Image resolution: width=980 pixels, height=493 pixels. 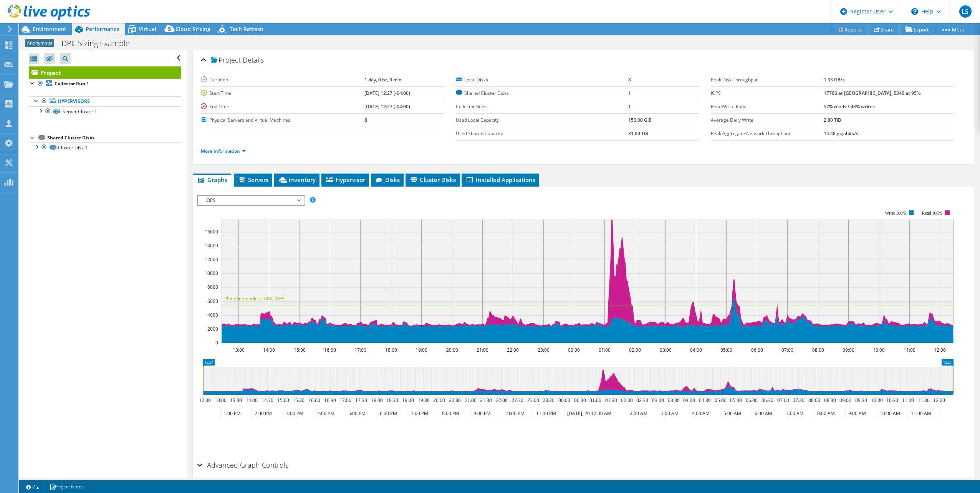 What do you see at coordinates (640, 120) in the screenshot?
I see `b: 150.00 GiB` at bounding box center [640, 120].